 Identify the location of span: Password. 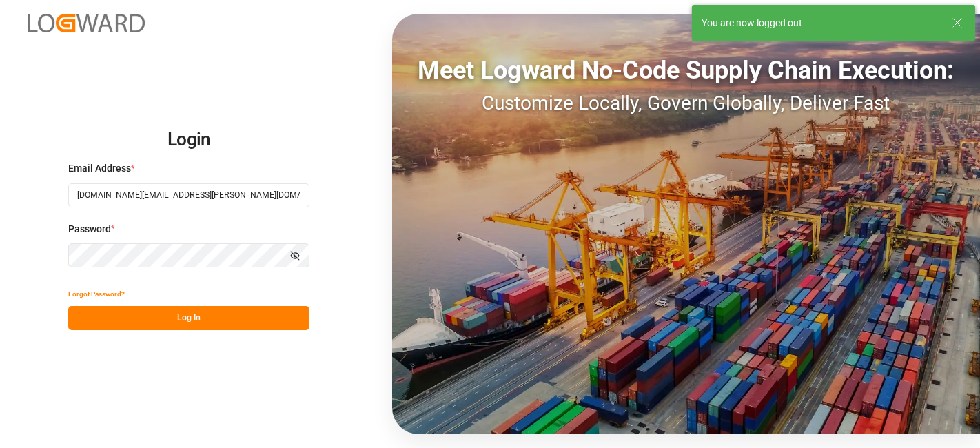
(90, 229).